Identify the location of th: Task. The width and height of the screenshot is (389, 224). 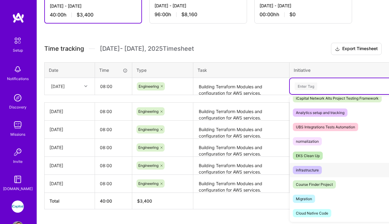
(241, 70).